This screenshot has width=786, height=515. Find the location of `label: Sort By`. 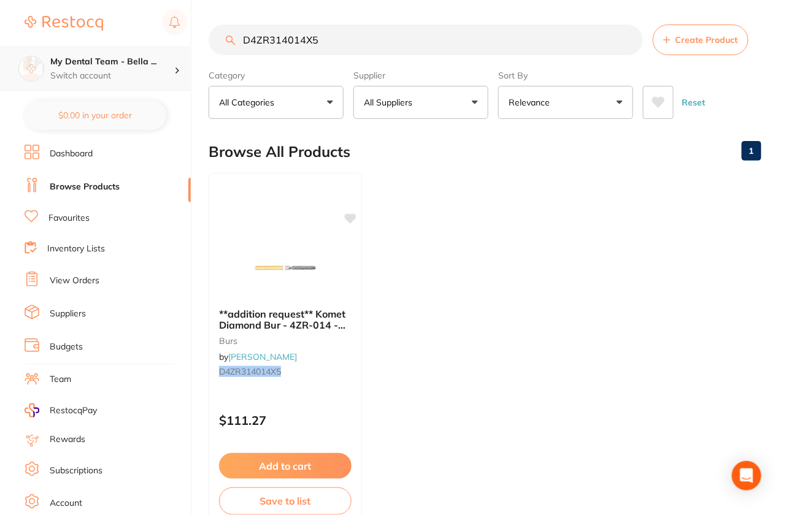

label: Sort By is located at coordinates (565, 75).